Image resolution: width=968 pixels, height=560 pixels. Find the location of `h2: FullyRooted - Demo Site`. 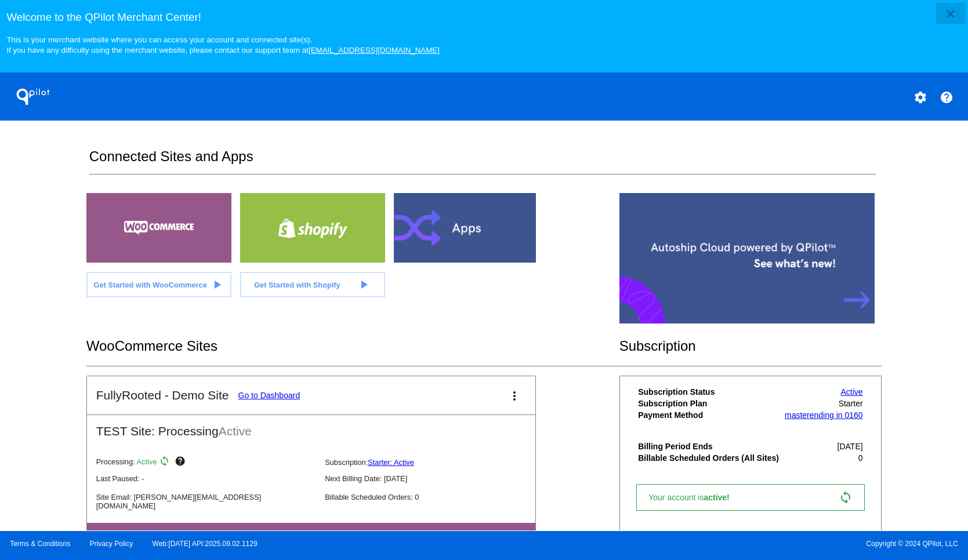

h2: FullyRooted - Demo Site is located at coordinates (162, 396).